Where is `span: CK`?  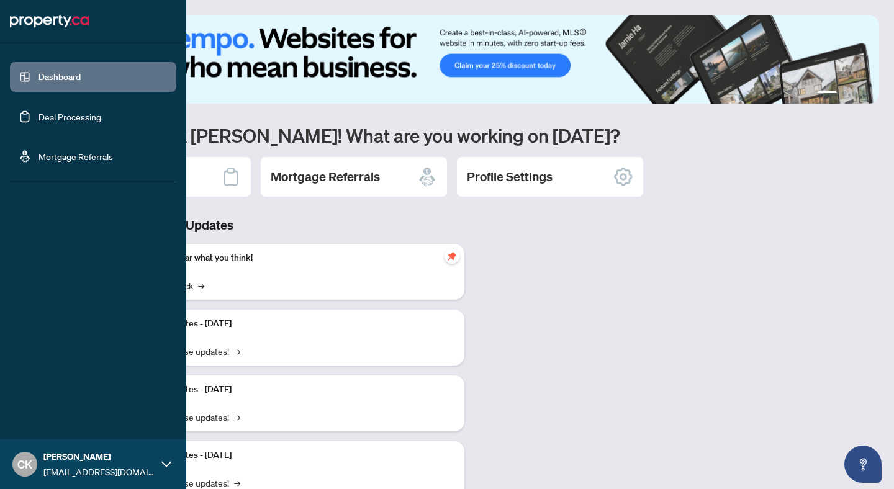
span: CK is located at coordinates (25, 464).